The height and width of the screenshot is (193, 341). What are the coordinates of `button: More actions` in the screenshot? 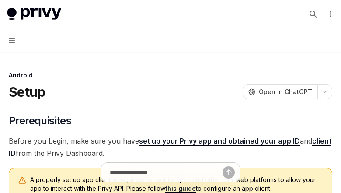 It's located at (330, 14).